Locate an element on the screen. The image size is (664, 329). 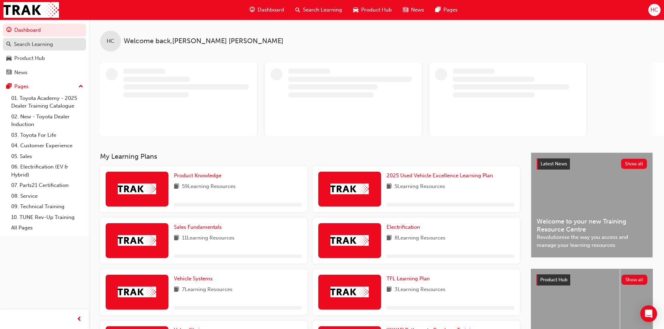
div: Pages is located at coordinates (21, 86).